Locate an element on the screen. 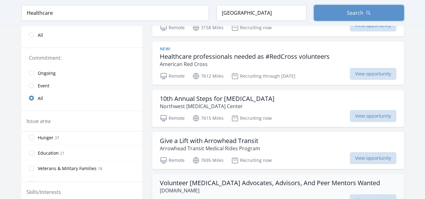  span: Education is located at coordinates (48, 153).